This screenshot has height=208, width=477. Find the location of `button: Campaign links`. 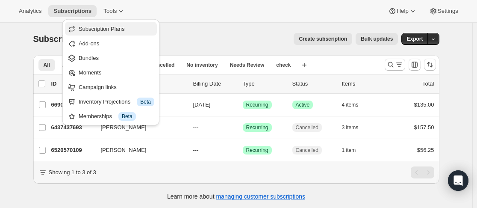

button: Campaign links is located at coordinates (111, 87).